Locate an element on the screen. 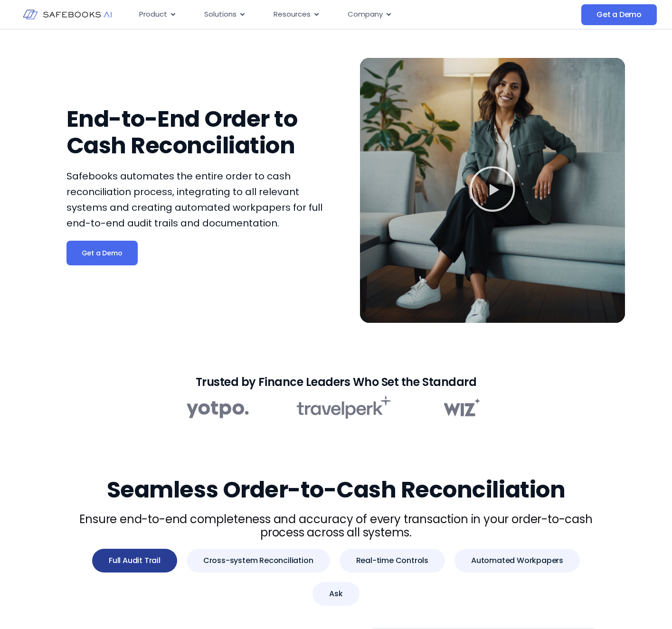 The width and height of the screenshot is (672, 629). span: Automated Workpapers is located at coordinates (517, 560).